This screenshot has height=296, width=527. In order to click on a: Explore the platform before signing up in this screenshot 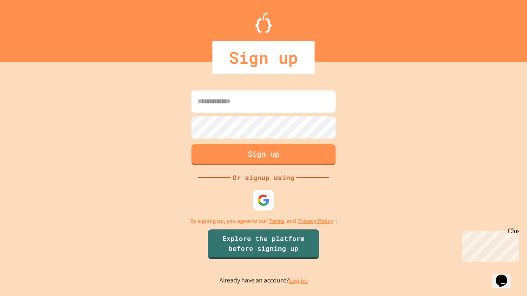, I will do `click(264, 245)`.